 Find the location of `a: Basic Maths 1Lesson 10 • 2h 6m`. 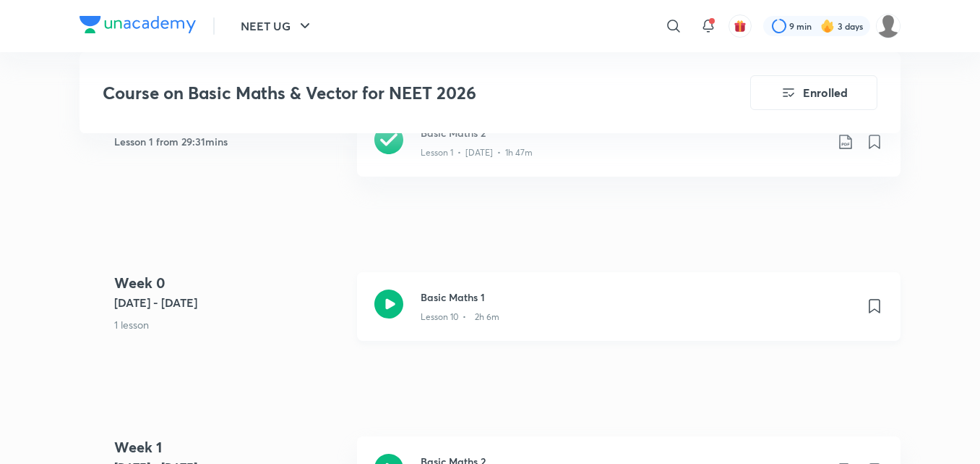

a: Basic Maths 1Lesson 10 • 2h 6m is located at coordinates (629, 315).